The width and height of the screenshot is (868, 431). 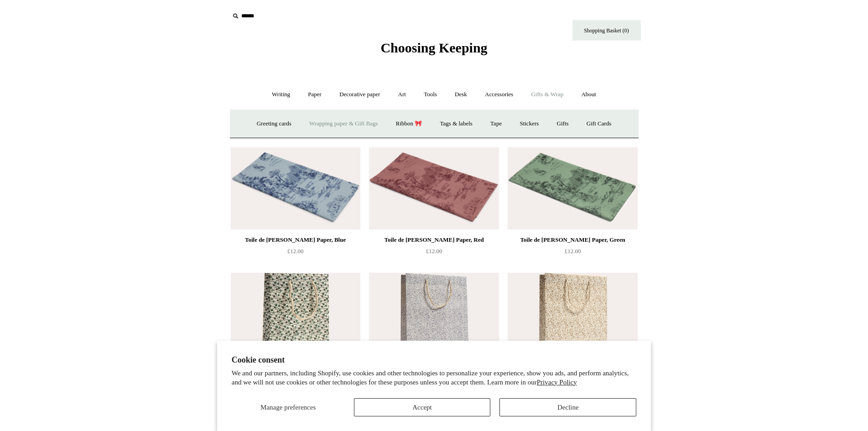 What do you see at coordinates (434, 50) in the screenshot?
I see `a: Choosing Keeping` at bounding box center [434, 50].